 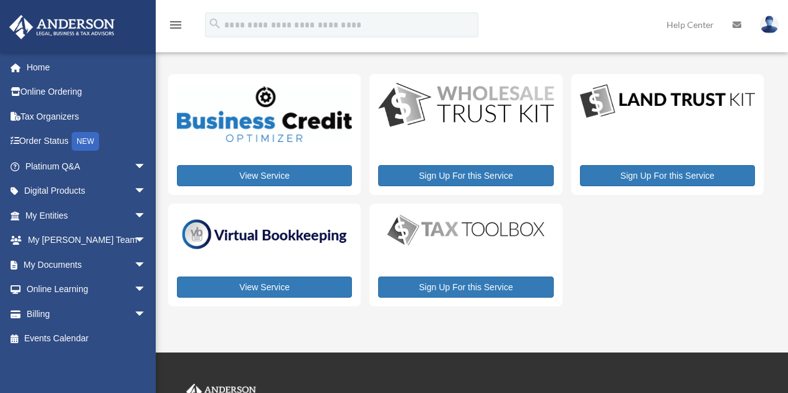 What do you see at coordinates (87, 314) in the screenshot?
I see `a: Billingarrow_drop_down` at bounding box center [87, 314].